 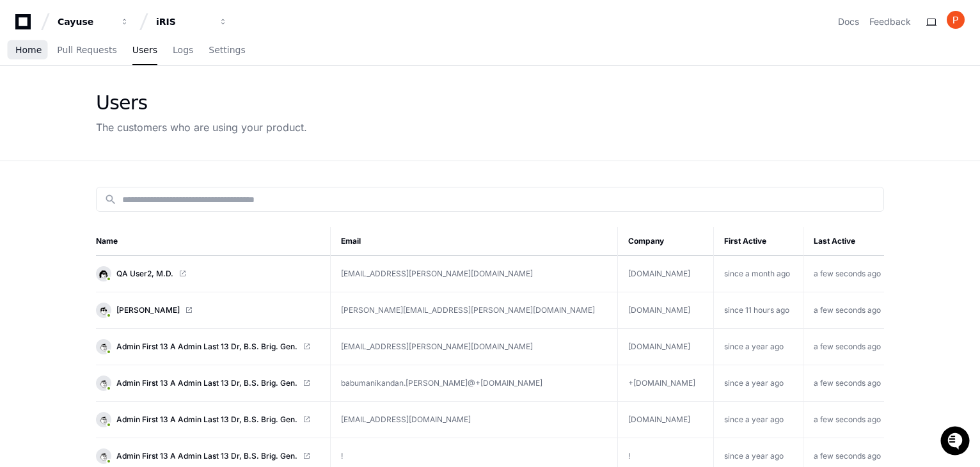 I want to click on button: Feedback, so click(x=889, y=22).